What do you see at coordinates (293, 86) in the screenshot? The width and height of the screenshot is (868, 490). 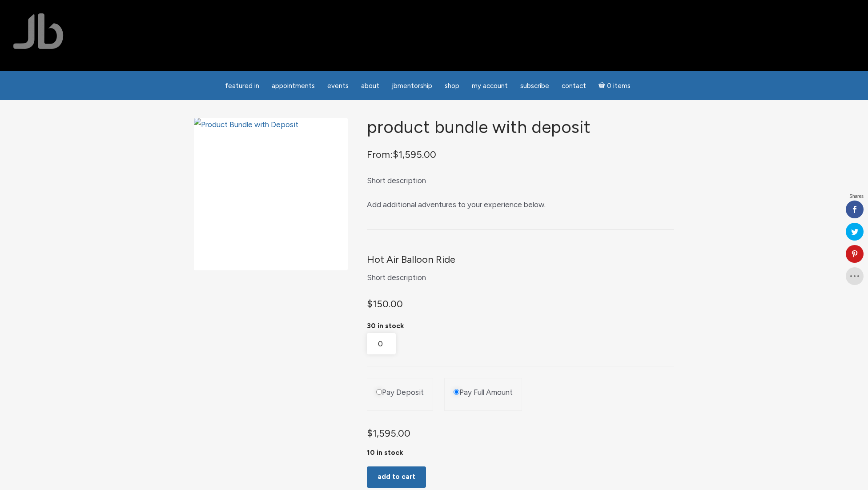 I see `span: Appointments` at bounding box center [293, 86].